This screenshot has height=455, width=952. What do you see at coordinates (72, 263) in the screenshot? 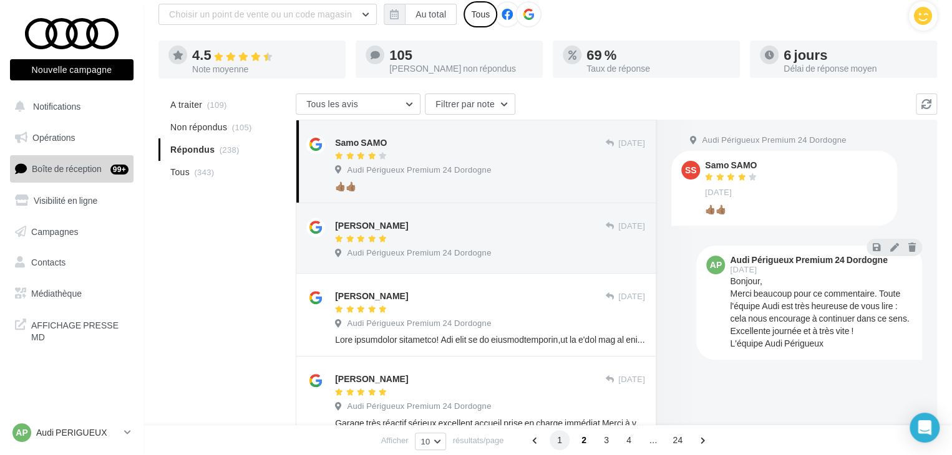
I see `a: Contacts` at bounding box center [72, 263].